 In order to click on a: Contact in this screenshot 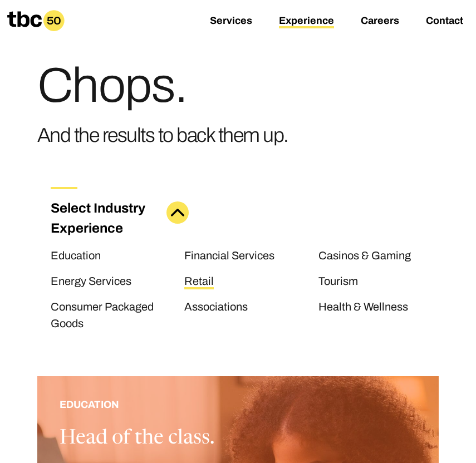, I will do `click(444, 21)`.